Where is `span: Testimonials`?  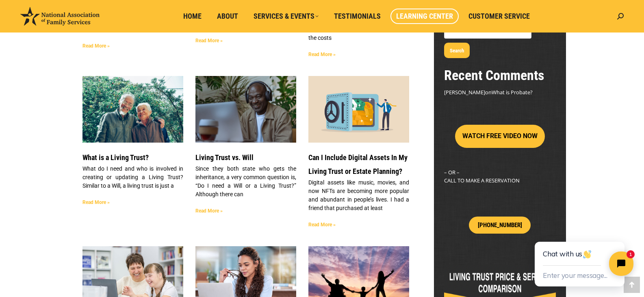 span: Testimonials is located at coordinates (357, 16).